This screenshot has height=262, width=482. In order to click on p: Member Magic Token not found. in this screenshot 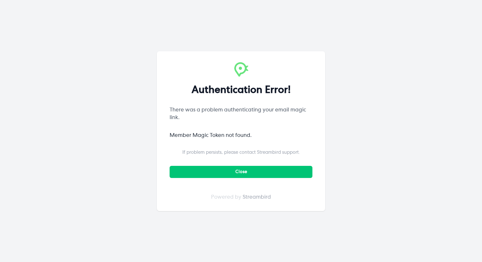, I will do `click(241, 136)`.